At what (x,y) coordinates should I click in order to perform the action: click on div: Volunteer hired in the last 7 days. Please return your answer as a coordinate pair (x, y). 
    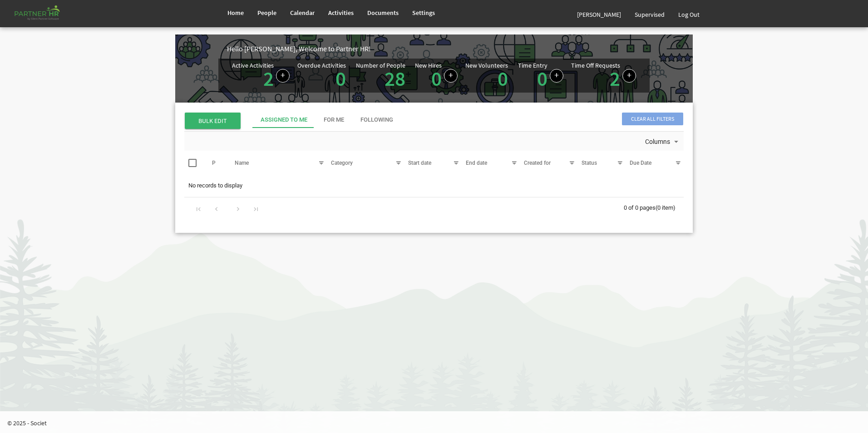
    Looking at the image, I should click on (488, 75).